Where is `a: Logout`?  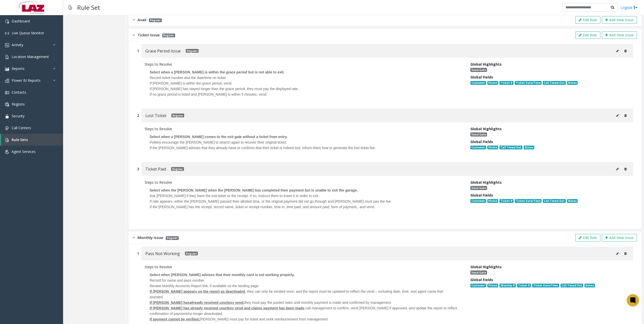
a: Logout is located at coordinates (629, 7).